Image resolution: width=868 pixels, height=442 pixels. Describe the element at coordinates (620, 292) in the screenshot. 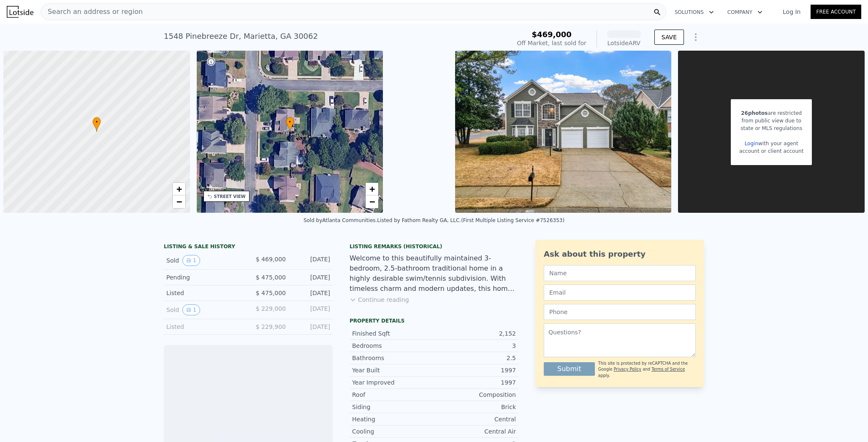

I see `input: Email` at that location.